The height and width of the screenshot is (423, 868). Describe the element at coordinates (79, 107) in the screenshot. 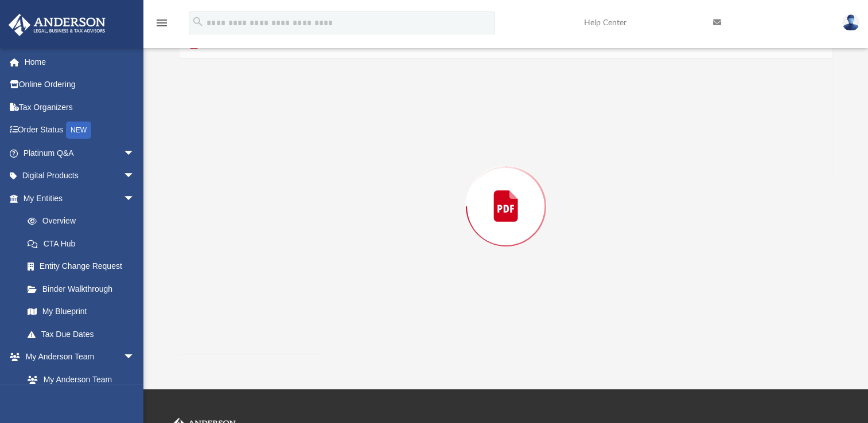

I see `a: Tax Organizers` at that location.